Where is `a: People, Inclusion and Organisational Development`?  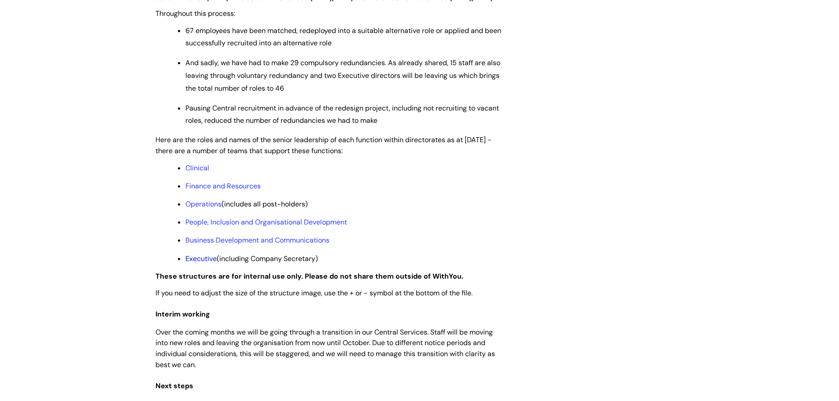 a: People, Inclusion and Organisational Development is located at coordinates (266, 222).